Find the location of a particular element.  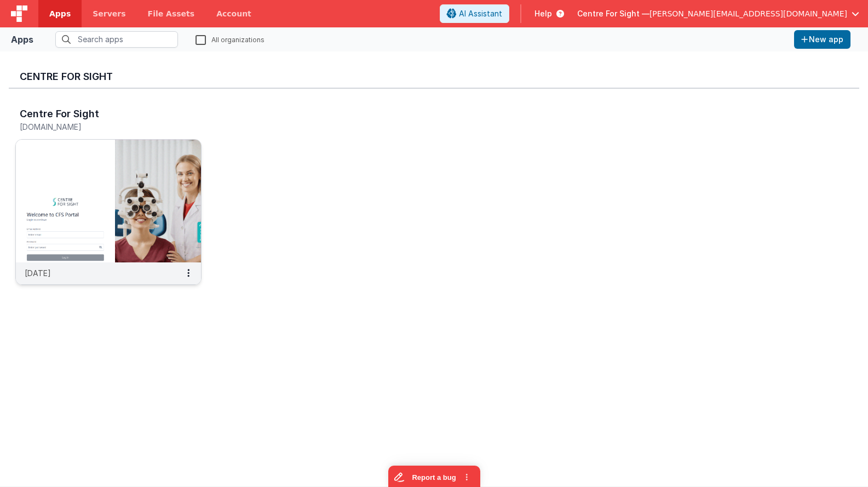

label: All organizations is located at coordinates (230, 39).